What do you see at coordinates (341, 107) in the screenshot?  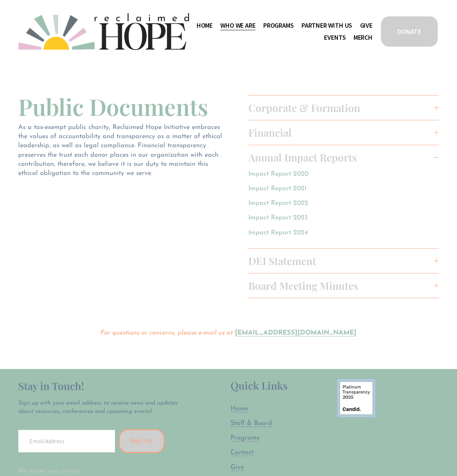 I see `span: Corporate & Formation` at bounding box center [341, 107].